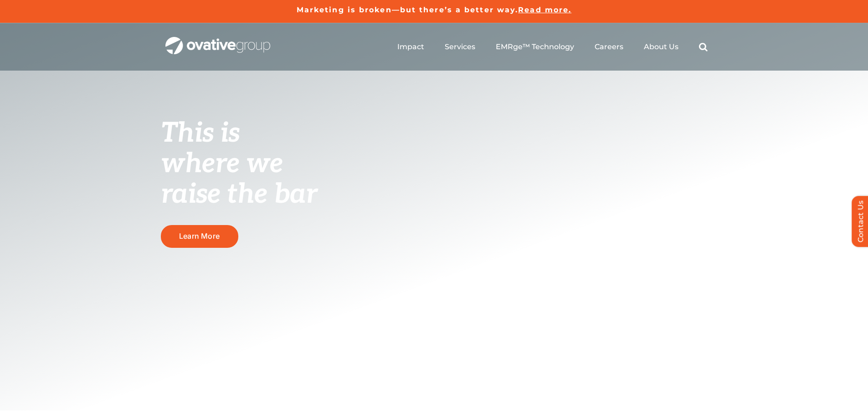  I want to click on span: Read more., so click(544, 9).